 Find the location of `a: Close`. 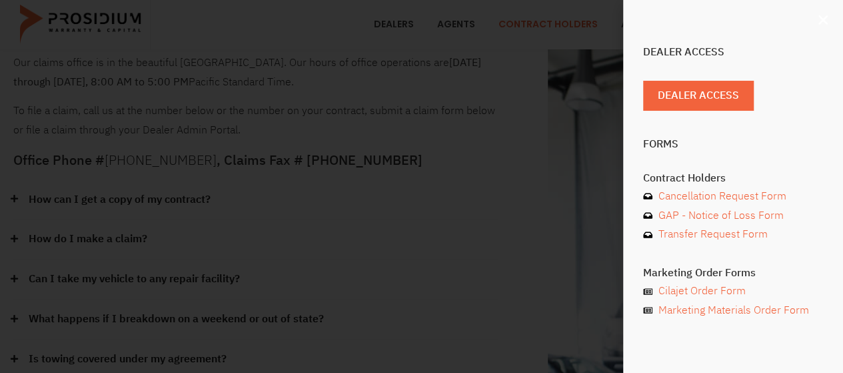

a: Close is located at coordinates (823, 20).